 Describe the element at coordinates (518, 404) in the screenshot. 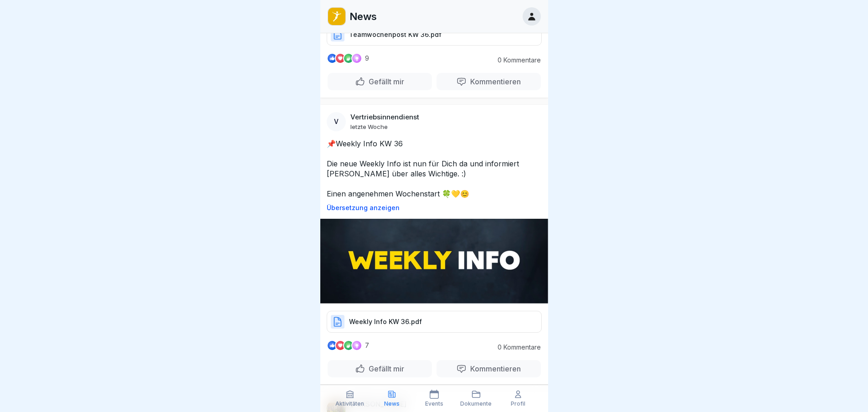

I see `p: Profil` at that location.